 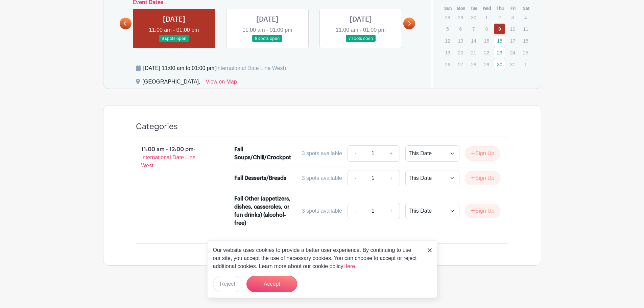 What do you see at coordinates (227, 284) in the screenshot?
I see `button: Reject` at bounding box center [227, 284].